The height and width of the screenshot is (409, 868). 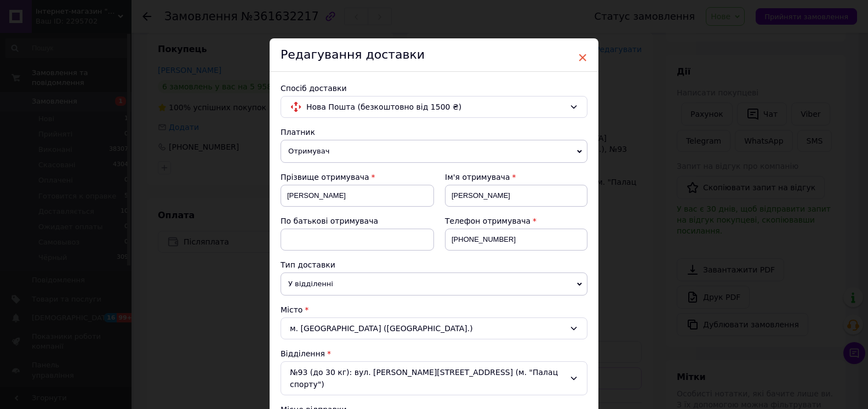 I want to click on div: Редагування доставки, so click(x=434, y=55).